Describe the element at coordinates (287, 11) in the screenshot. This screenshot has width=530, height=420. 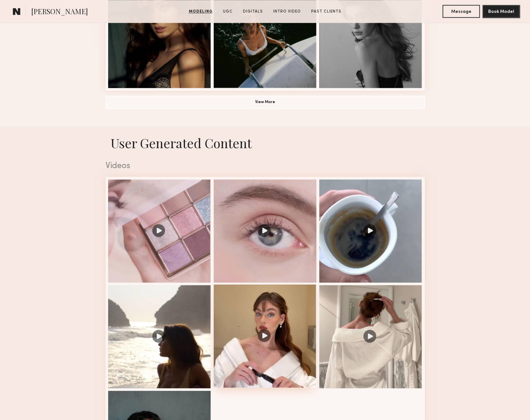
I see `a: Intro Video` at that location.